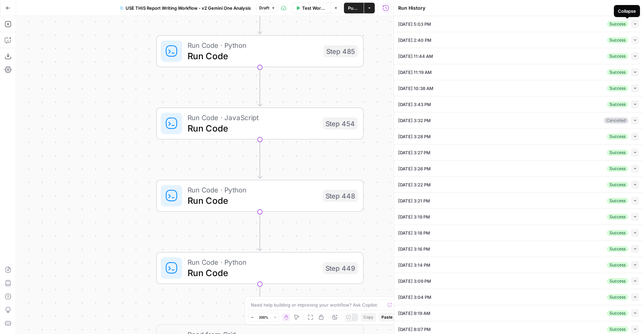 The height and width of the screenshot is (334, 643). Describe the element at coordinates (267, 8) in the screenshot. I see `button: Draft` at that location.